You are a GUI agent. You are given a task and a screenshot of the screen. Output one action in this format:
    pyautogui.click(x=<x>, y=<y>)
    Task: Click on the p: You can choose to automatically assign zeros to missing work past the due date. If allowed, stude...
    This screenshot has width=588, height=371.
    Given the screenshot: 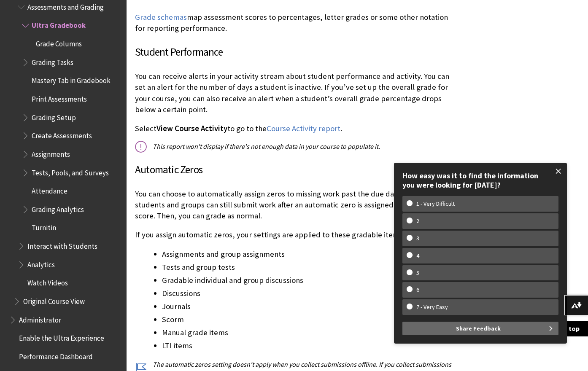 What is the action you would take?
    pyautogui.click(x=295, y=205)
    